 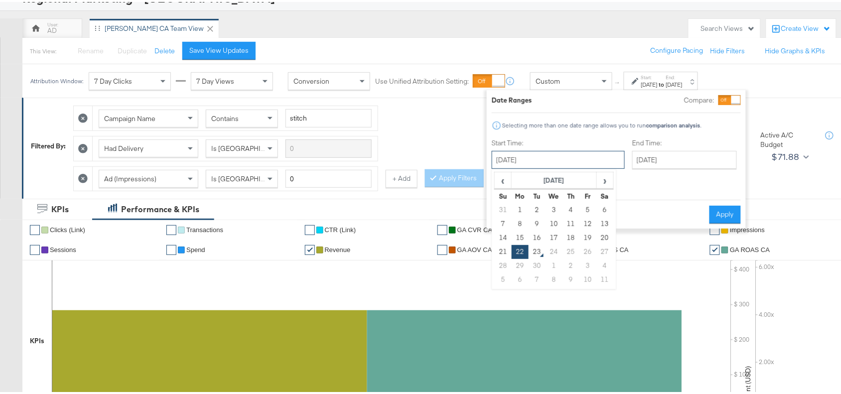 What do you see at coordinates (605, 236) in the screenshot?
I see `td: 20` at bounding box center [605, 236].